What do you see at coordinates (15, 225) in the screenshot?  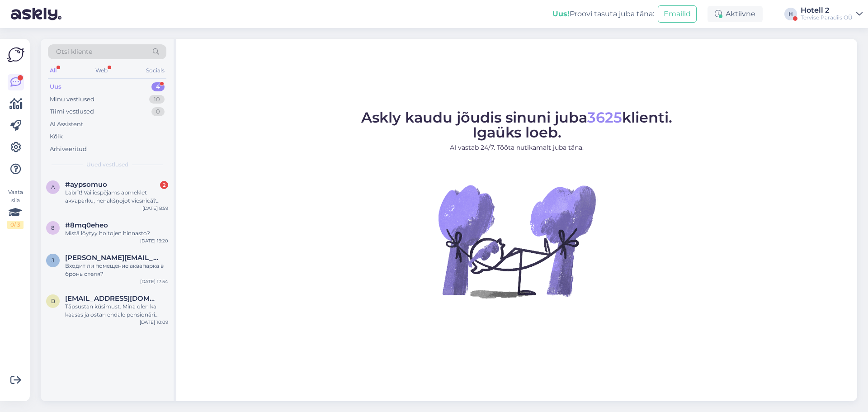 I see `div: 0 / 3` at bounding box center [15, 225].